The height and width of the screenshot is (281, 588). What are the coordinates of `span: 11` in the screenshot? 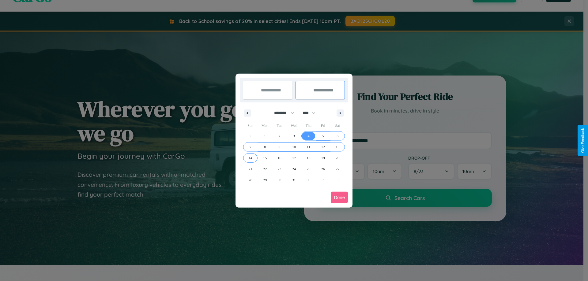 It's located at (309, 147).